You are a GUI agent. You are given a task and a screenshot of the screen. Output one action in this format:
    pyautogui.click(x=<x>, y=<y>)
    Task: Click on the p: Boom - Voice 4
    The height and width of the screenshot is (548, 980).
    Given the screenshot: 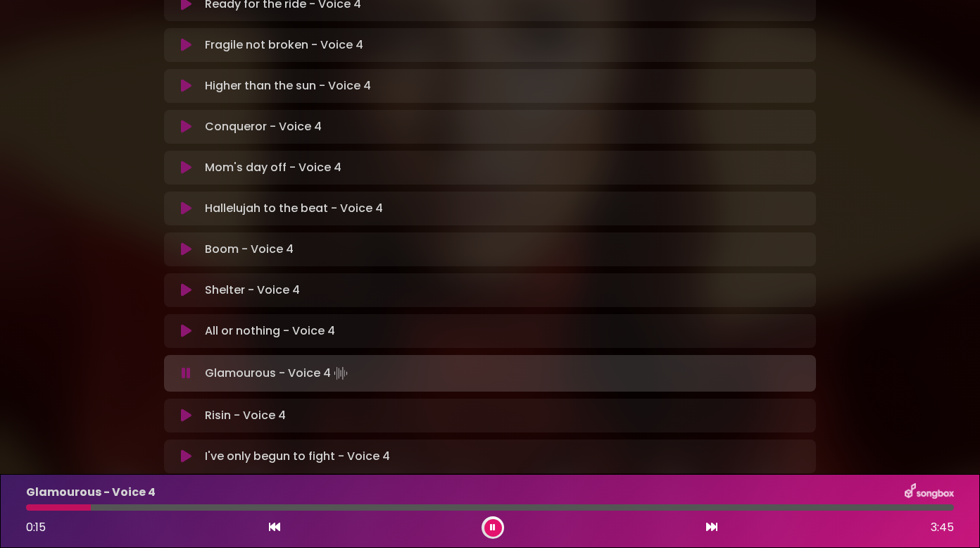 What is the action you would take?
    pyautogui.click(x=250, y=250)
    